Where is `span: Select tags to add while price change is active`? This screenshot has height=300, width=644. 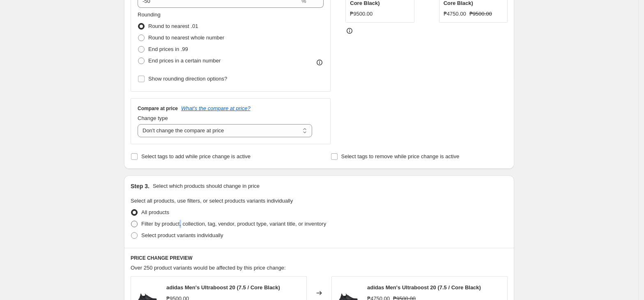 span: Select tags to add while price change is active is located at coordinates (196, 156).